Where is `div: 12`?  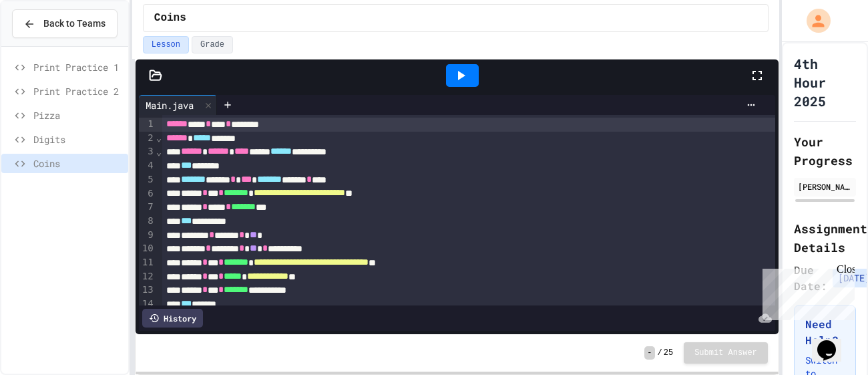 div: 12 is located at coordinates (147, 276).